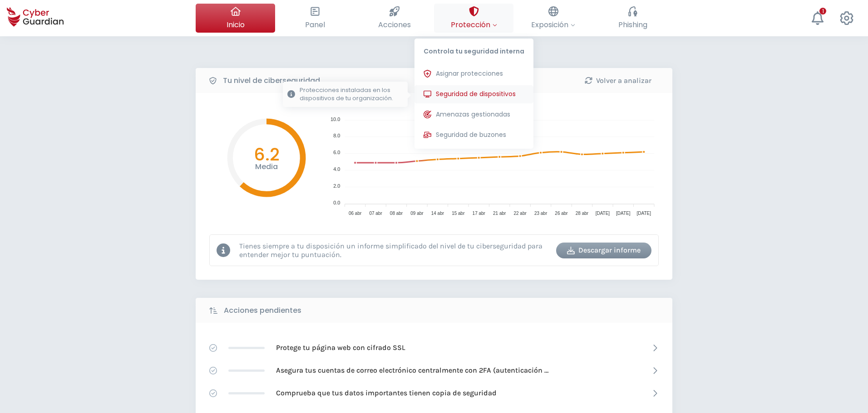 This screenshot has width=868, height=413. I want to click on span: Inicio, so click(235, 24).